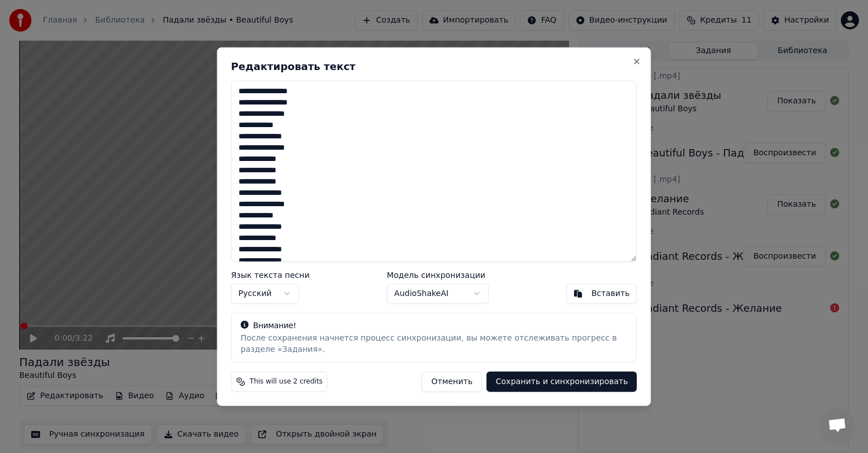 This screenshot has width=868, height=453. Describe the element at coordinates (601, 294) in the screenshot. I see `button: Вставить` at that location.